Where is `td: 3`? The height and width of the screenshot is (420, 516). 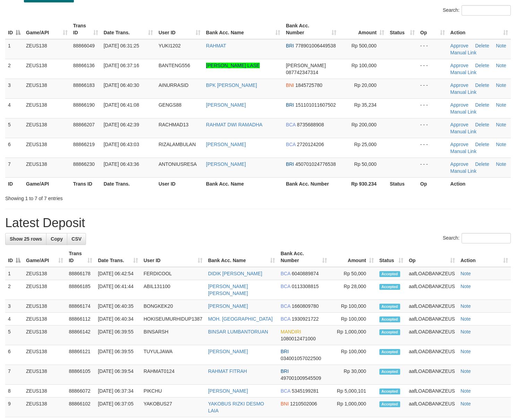 td: 3 is located at coordinates (14, 88).